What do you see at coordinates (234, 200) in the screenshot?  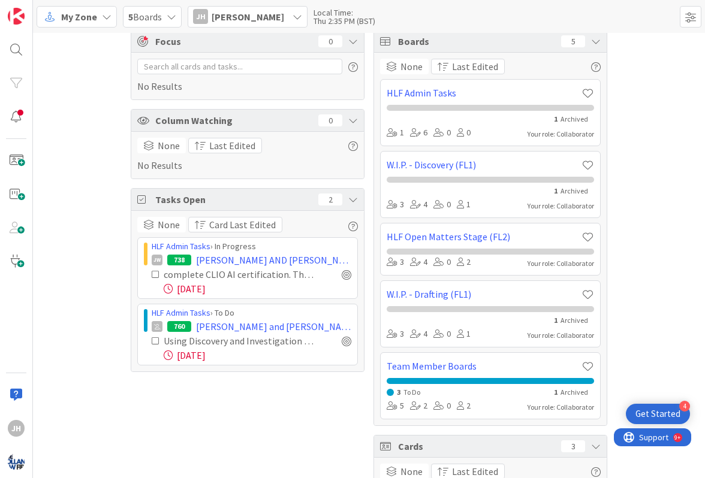 I see `span: Tasks Open` at bounding box center [234, 200].